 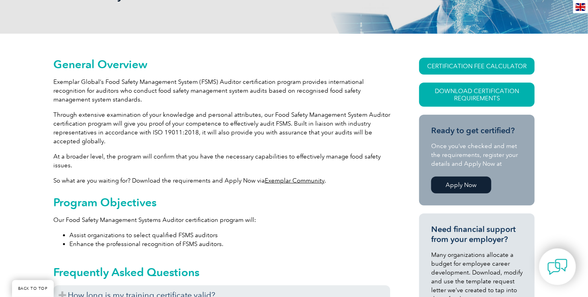 What do you see at coordinates (222, 64) in the screenshot?
I see `h2: General Overview` at bounding box center [222, 64].